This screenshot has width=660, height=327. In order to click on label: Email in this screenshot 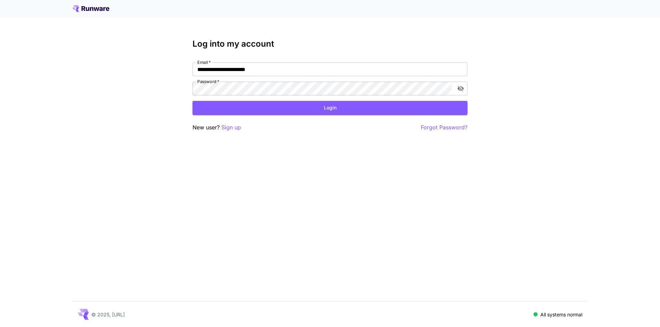, I will do `click(204, 62)`.